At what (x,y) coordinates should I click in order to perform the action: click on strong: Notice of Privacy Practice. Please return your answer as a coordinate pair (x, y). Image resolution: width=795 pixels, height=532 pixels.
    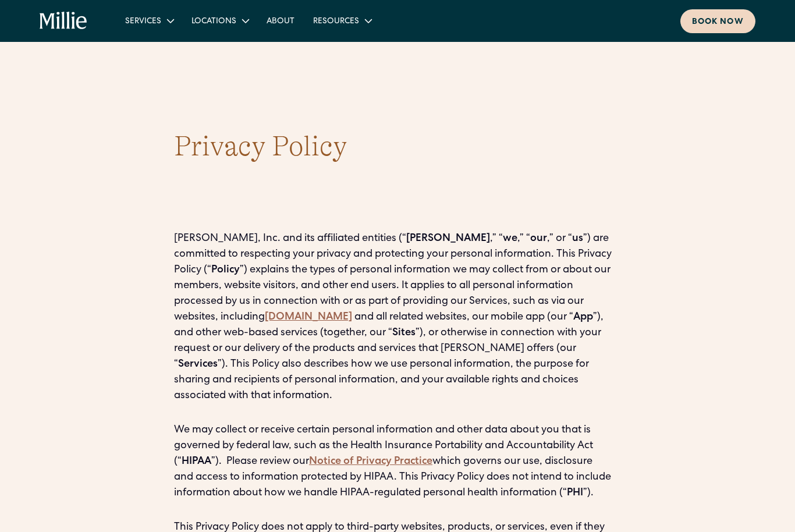
    Looking at the image, I should click on (371, 461).